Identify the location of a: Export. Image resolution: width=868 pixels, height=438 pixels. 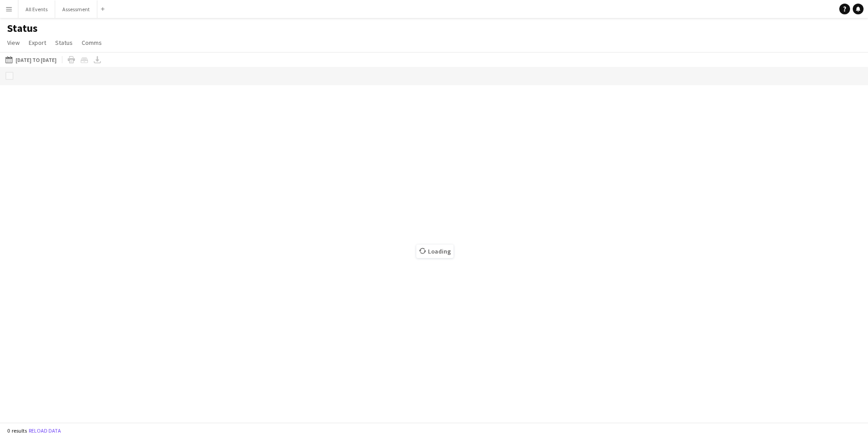
(37, 42).